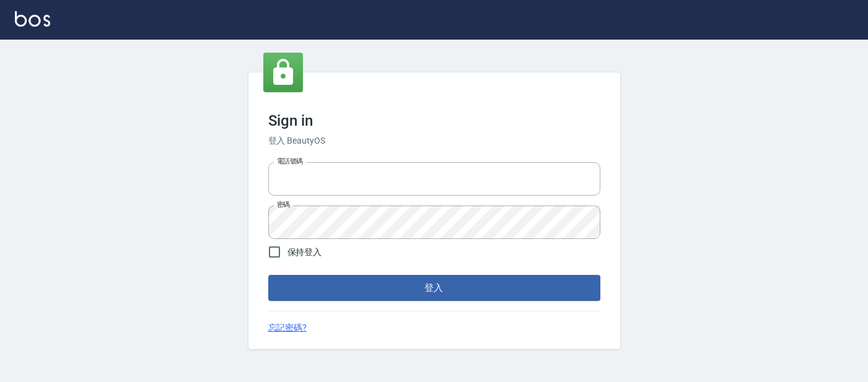  Describe the element at coordinates (434, 288) in the screenshot. I see `button: 登入` at that location.